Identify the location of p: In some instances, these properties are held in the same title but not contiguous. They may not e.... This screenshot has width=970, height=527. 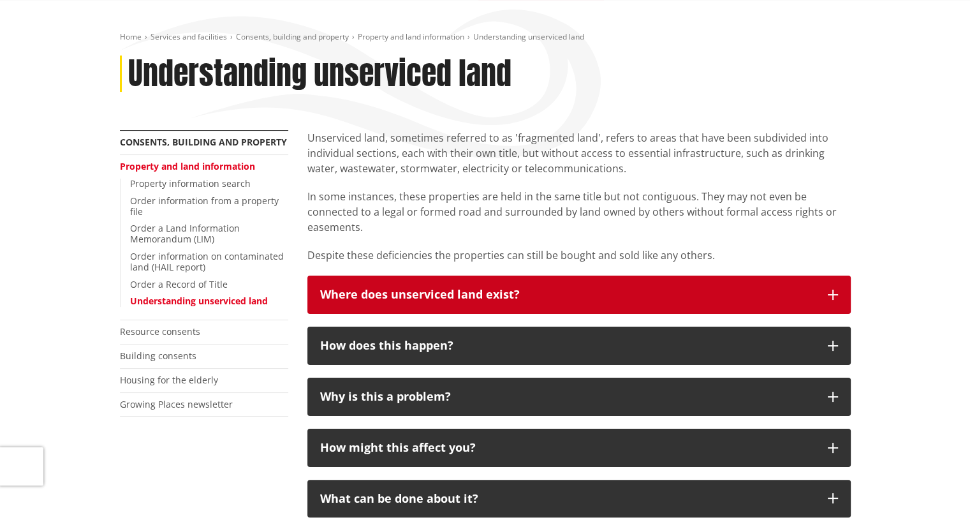
(579, 212).